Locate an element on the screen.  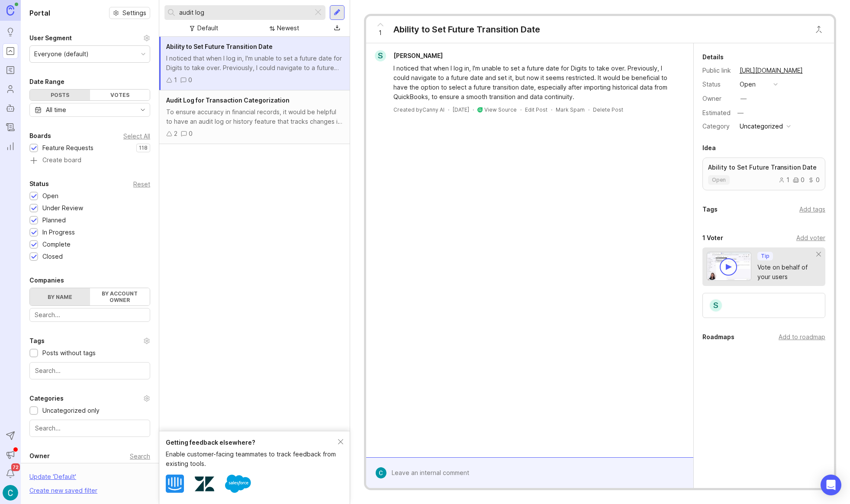
div: Created by Canny AI is located at coordinates (419, 109).